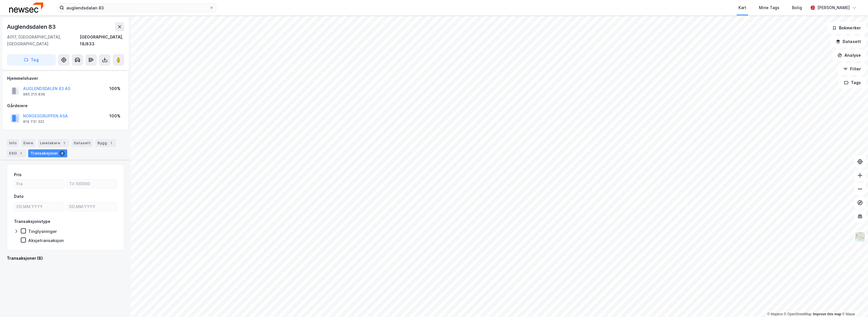  What do you see at coordinates (48, 153) in the screenshot?
I see `div: Transaksjoner` at bounding box center [48, 153].